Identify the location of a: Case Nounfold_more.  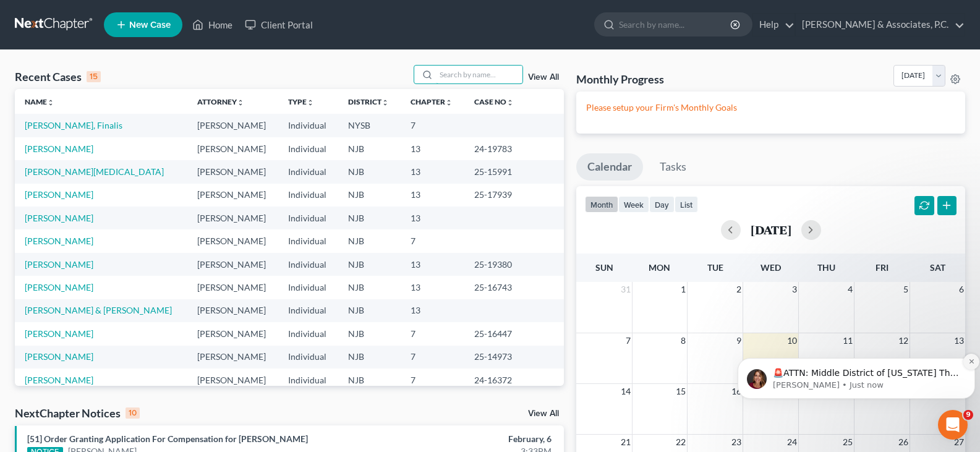
(494, 102).